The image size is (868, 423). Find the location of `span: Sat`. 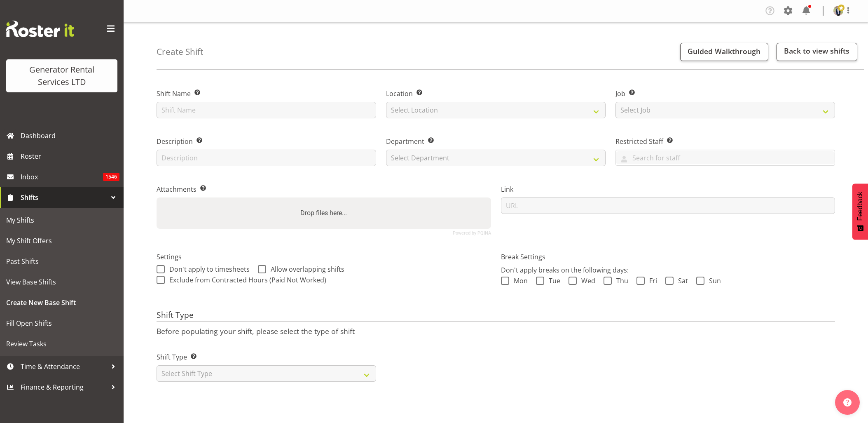

span: Sat is located at coordinates (680, 281).